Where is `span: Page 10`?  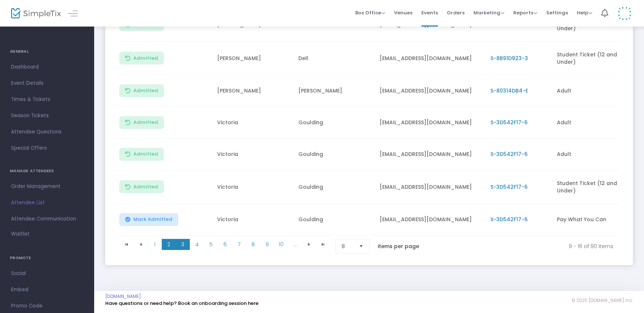
span: Page 10 is located at coordinates (281, 245).